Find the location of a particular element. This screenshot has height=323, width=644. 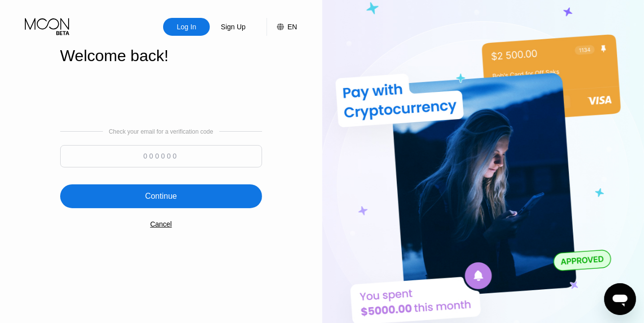

div: Continue is located at coordinates (161, 196).